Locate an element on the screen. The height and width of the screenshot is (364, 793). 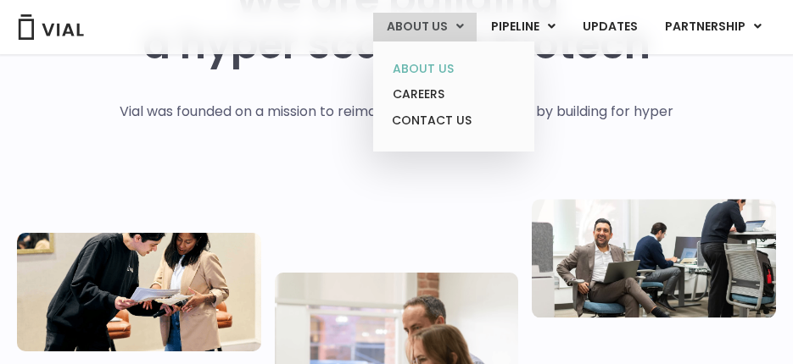
a: PARTNERSHIPMenu Toggle is located at coordinates (713, 27).